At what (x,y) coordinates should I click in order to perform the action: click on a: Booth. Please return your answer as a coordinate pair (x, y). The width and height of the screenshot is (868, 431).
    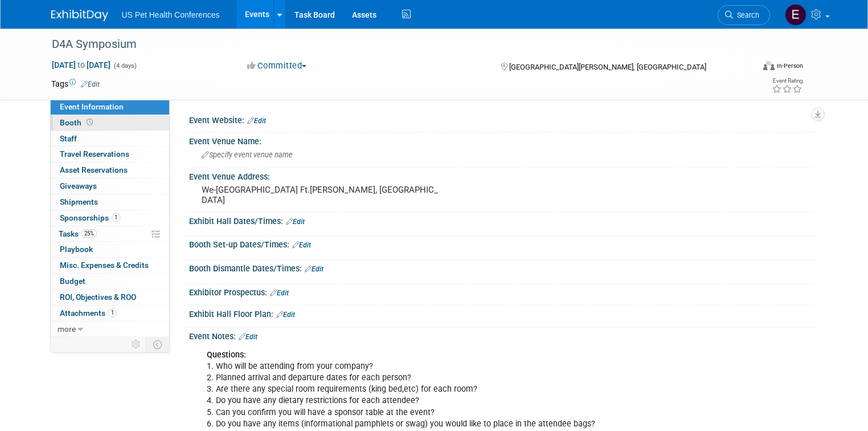
    Looking at the image, I should click on (110, 123).